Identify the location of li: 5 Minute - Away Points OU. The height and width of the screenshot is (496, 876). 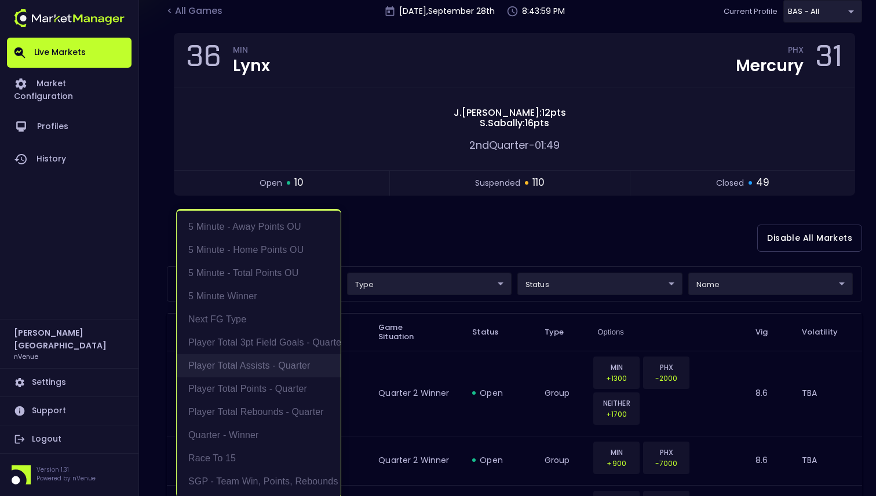
(258, 227).